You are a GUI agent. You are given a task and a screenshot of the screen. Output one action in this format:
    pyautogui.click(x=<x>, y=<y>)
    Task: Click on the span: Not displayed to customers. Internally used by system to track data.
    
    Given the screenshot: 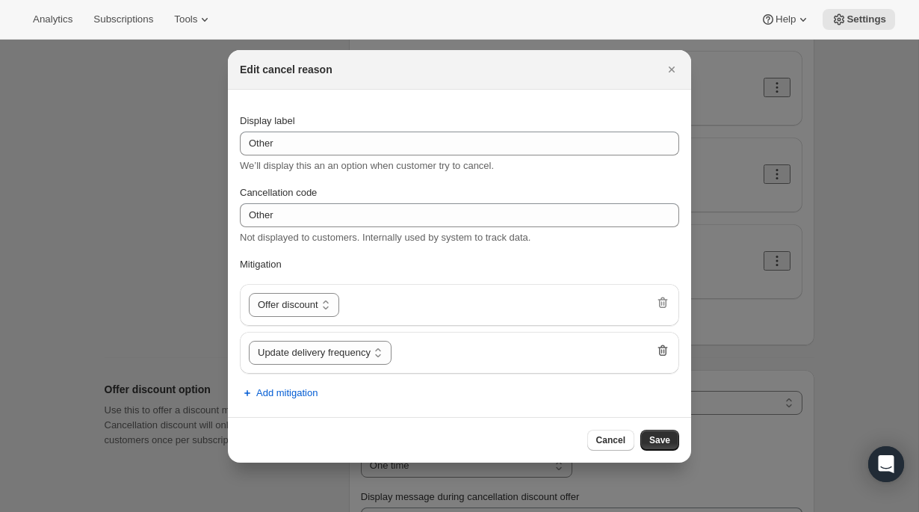 What is the action you would take?
    pyautogui.click(x=385, y=237)
    